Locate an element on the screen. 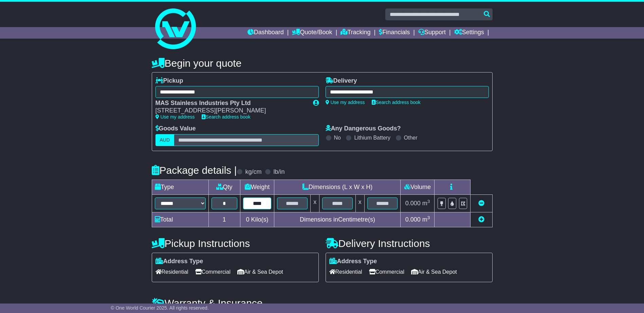  label: Any Dangerous Goods? is located at coordinates (363, 129).